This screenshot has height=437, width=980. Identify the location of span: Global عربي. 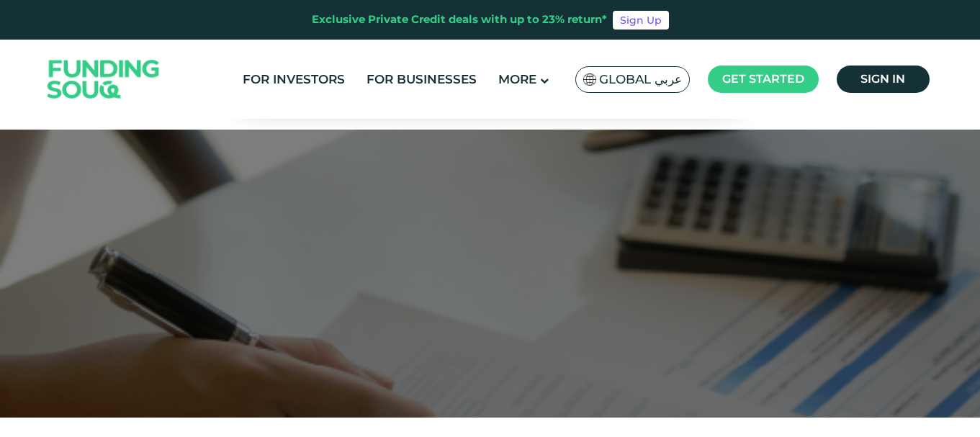
(640, 79).